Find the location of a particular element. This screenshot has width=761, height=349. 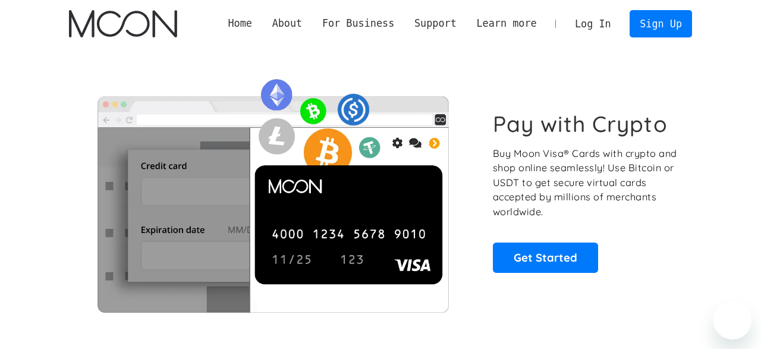

div: For Business is located at coordinates (358, 23).